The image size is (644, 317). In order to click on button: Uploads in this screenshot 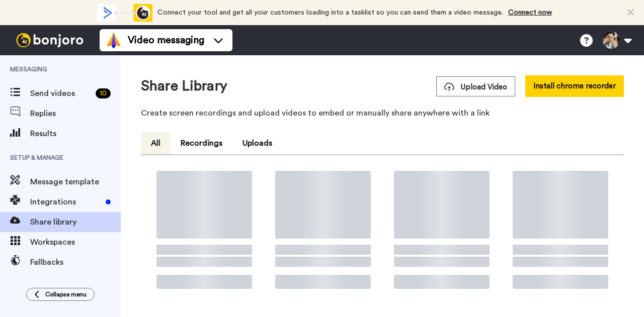, I will do `click(257, 144)`.